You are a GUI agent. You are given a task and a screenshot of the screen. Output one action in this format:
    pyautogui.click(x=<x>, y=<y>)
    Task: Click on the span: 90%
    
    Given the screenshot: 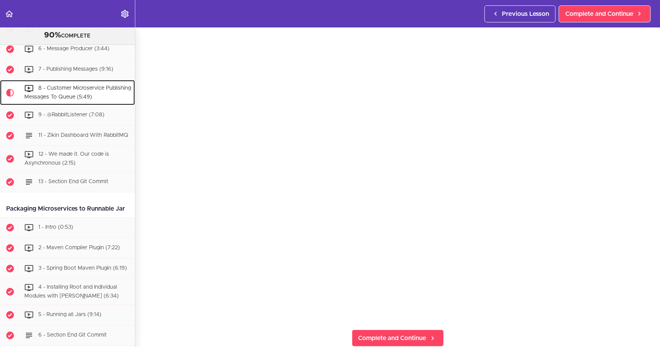 What is the action you would take?
    pyautogui.click(x=53, y=35)
    